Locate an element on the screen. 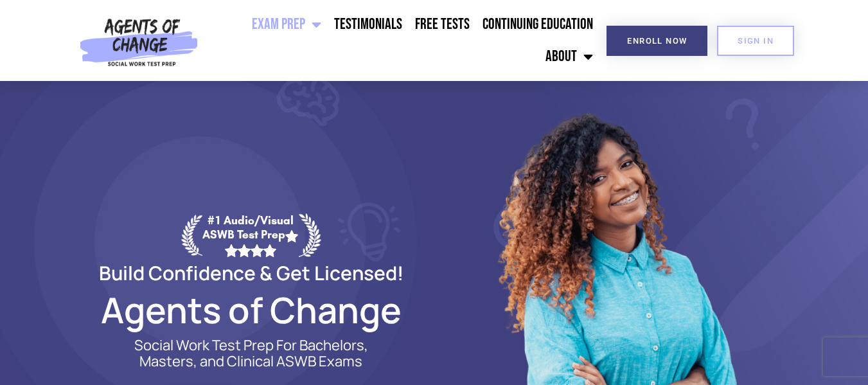 Image resolution: width=868 pixels, height=385 pixels. a: Exam Prep is located at coordinates (287, 24).